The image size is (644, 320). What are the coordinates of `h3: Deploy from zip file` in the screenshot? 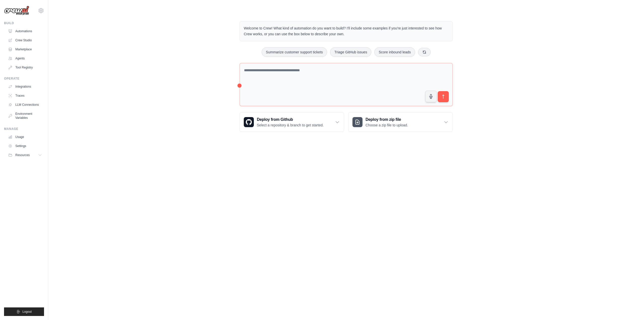 It's located at (387, 120).